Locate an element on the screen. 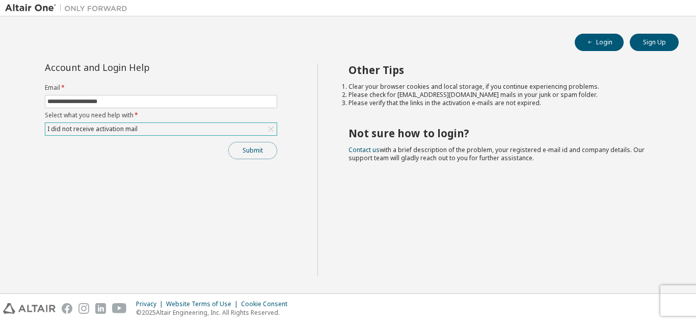 The image size is (696, 323). img: Altair One is located at coordinates (69, 8).